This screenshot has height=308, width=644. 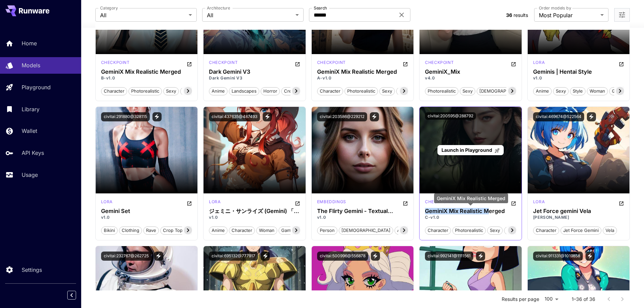 What do you see at coordinates (173, 231) in the screenshot?
I see `span: crop top` at bounding box center [173, 231].